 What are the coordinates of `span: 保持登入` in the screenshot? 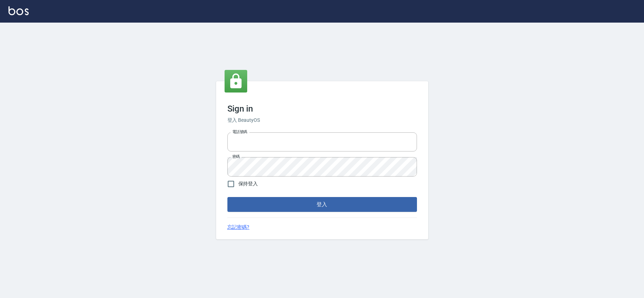 It's located at (248, 184).